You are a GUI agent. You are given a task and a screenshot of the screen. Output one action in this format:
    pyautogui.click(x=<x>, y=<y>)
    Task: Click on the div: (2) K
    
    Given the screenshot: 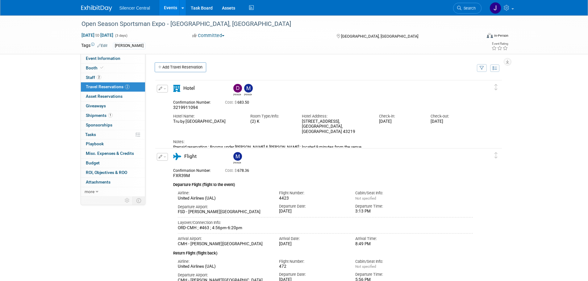 What is the action you would take?
    pyautogui.click(x=271, y=122)
    